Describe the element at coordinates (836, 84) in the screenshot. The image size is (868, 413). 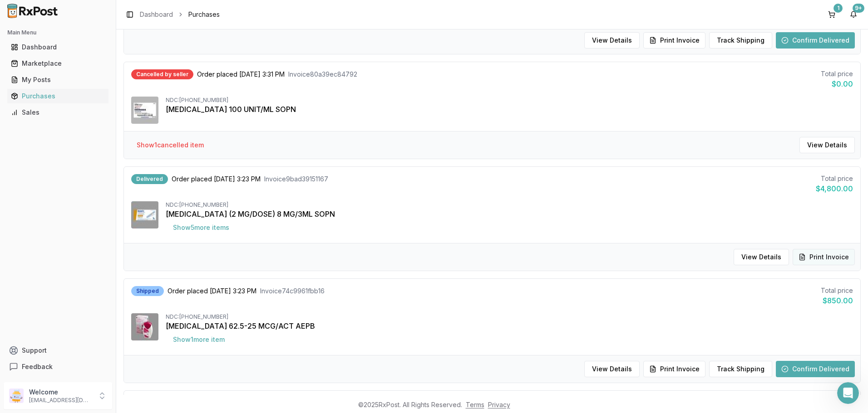
I see `div: $0.00` at that location.